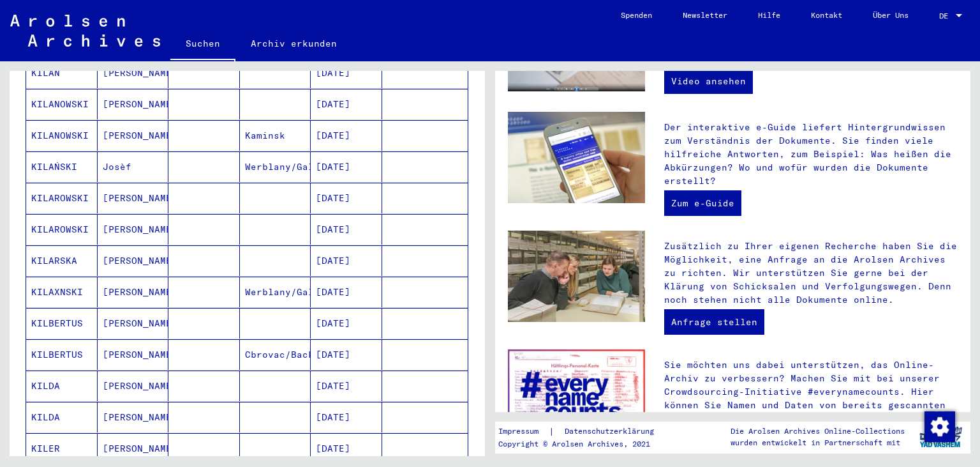 The width and height of the screenshot is (980, 467). I want to click on img: Zustimmung ändern, so click(939, 426).